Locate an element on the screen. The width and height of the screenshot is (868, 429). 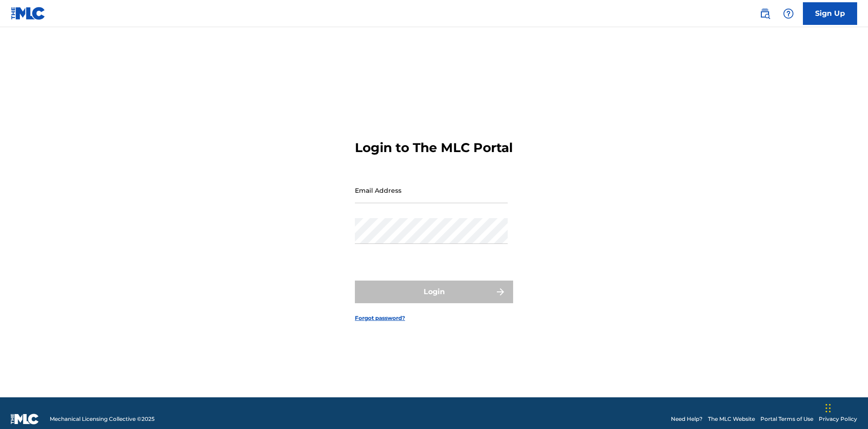
a: Portal Terms of Use is located at coordinates (786, 419).